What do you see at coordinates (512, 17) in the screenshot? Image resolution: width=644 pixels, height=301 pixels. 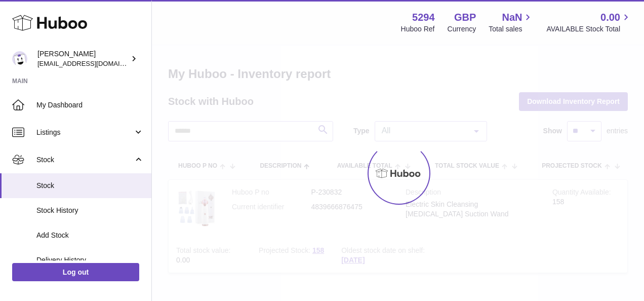 I see `span: NaN` at bounding box center [512, 17].